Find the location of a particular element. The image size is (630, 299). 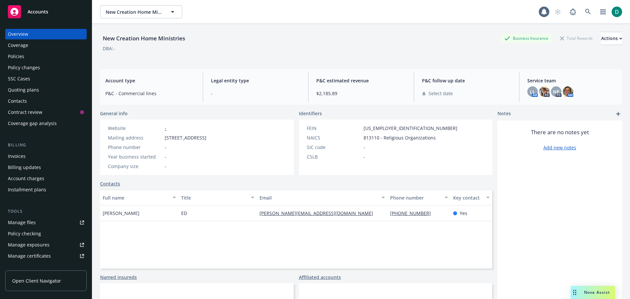

a: Policies is located at coordinates (46, 56).